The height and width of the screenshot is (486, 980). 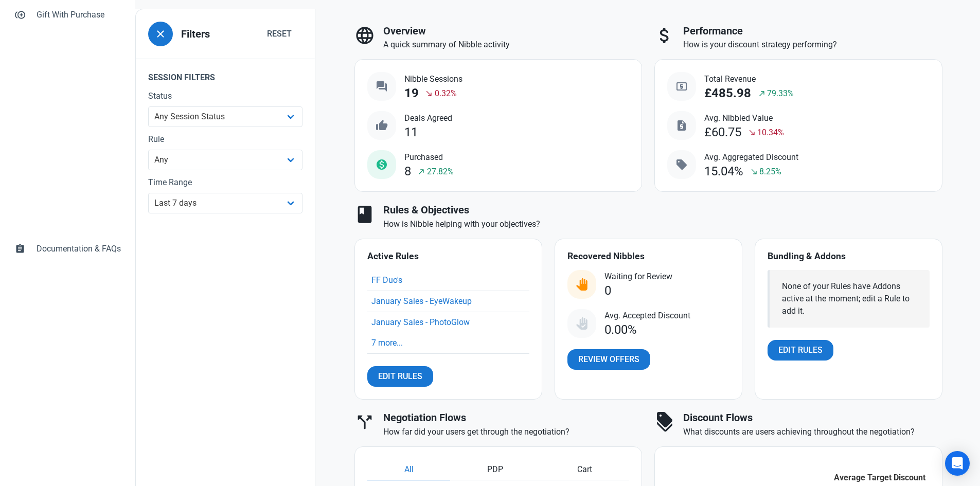 What do you see at coordinates (770, 133) in the screenshot?
I see `span: 10.34%` at bounding box center [770, 133].